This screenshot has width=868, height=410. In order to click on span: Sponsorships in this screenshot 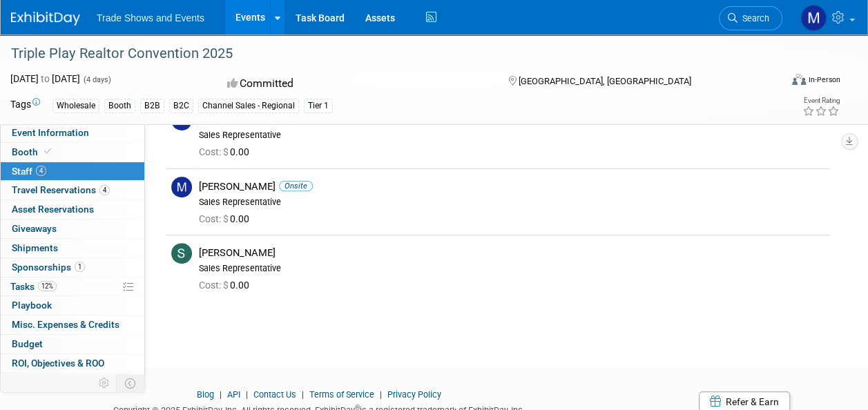, I will do `click(48, 267)`.